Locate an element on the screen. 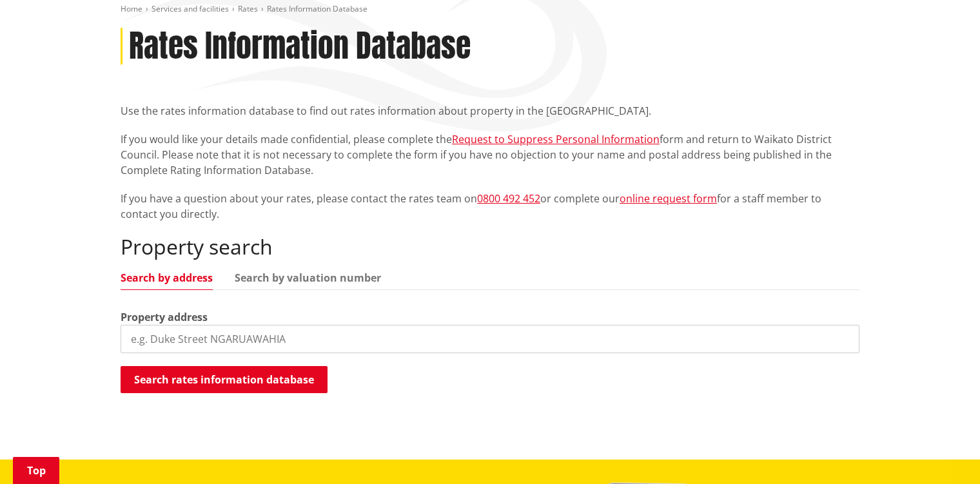 The image size is (980, 484). a: Search by valuation number is located at coordinates (307, 278).